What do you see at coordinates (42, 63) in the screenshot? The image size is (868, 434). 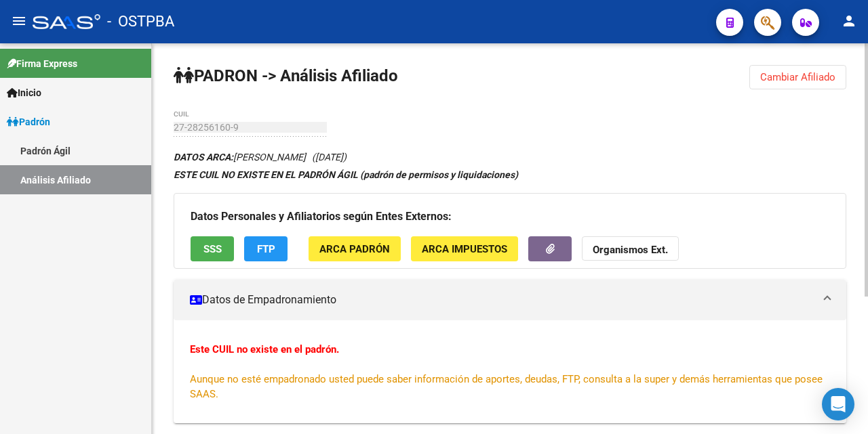 I see `span: Firma Express` at bounding box center [42, 63].